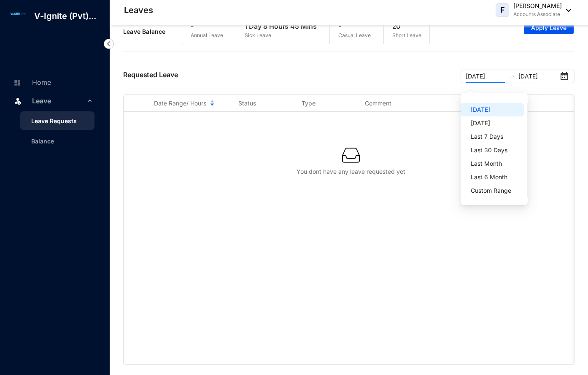 The height and width of the screenshot is (375, 588). Describe the element at coordinates (386, 103) in the screenshot. I see `th: Comment` at that location.